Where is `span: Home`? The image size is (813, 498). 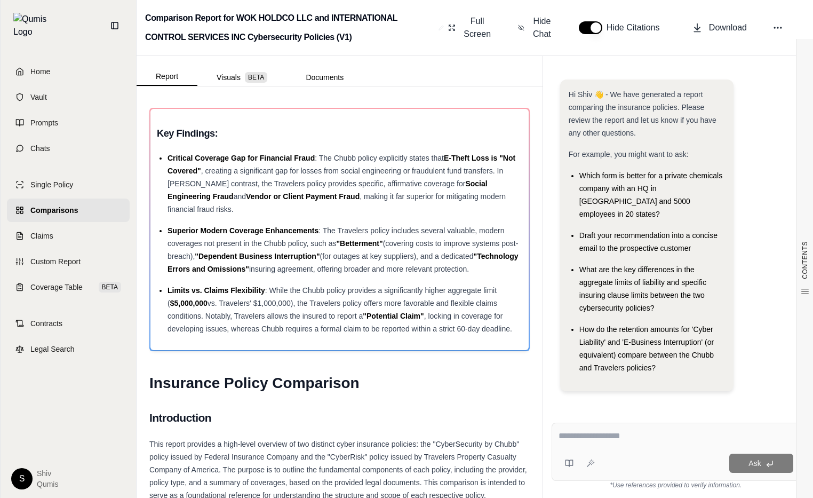
span: Home is located at coordinates (40, 72).